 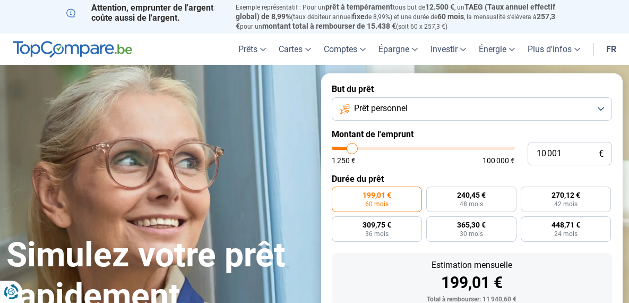 I want to click on span: 42 mois, so click(x=566, y=204).